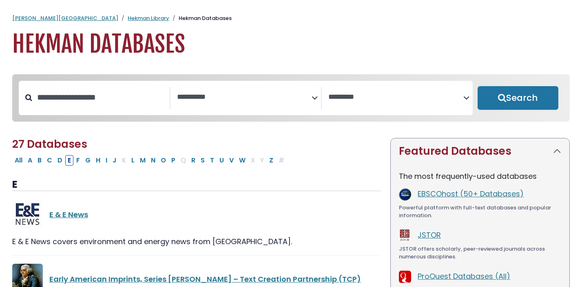 The height and width of the screenshot is (287, 582). What do you see at coordinates (60, 160) in the screenshot?
I see `button: Filter Results D` at bounding box center [60, 160].